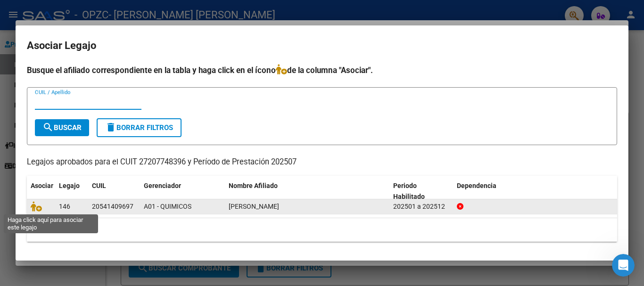  What do you see at coordinates (64, 206) in the screenshot?
I see `span: 146` at bounding box center [64, 206].